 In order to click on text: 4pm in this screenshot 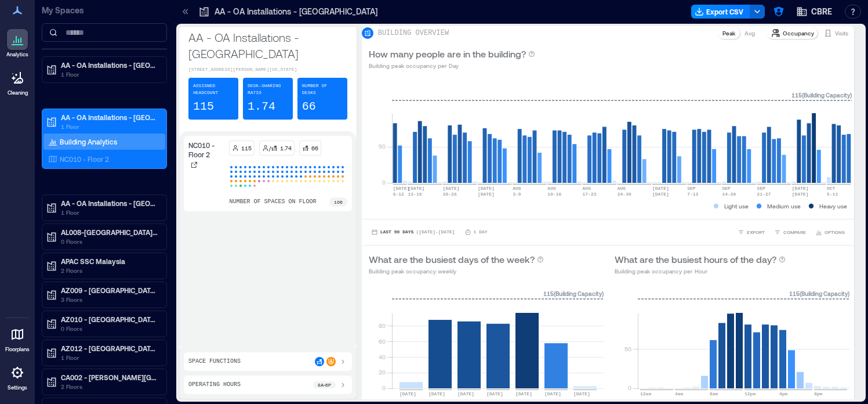, I will do `click(783, 394)`.